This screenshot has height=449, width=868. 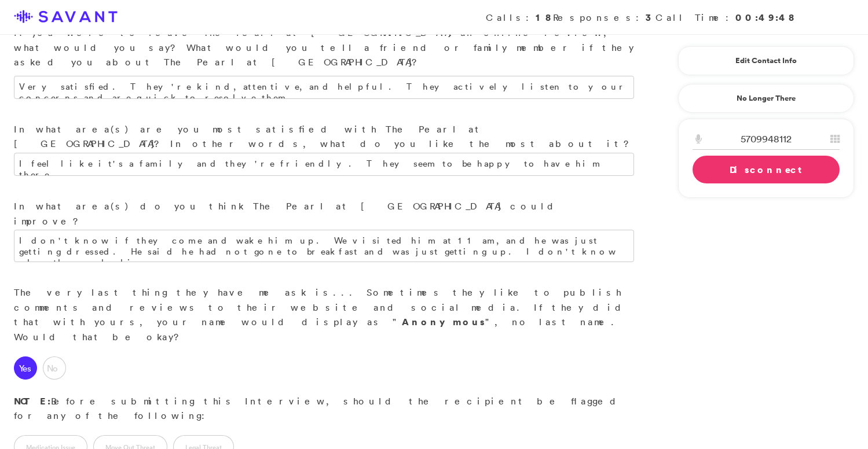 I want to click on a: No Longer There, so click(x=766, y=99).